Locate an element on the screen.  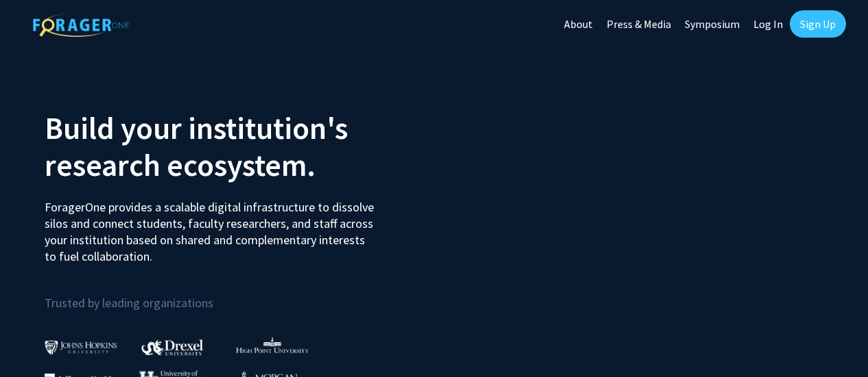
h2: Build your institution's research ecosystem. is located at coordinates (234, 147).